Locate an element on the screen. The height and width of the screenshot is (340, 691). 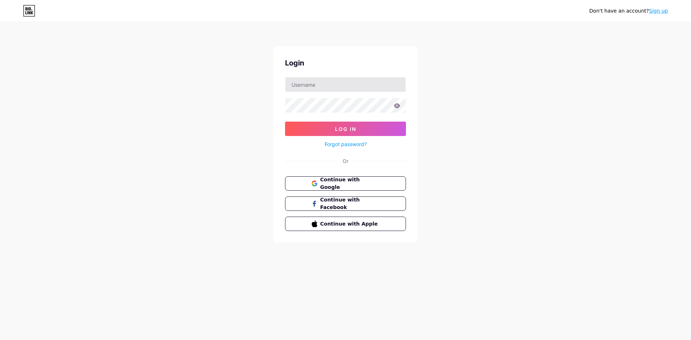
span: Continue with Google is located at coordinates (350, 184).